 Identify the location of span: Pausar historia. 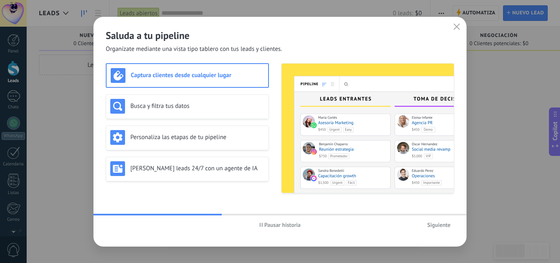
(283, 225).